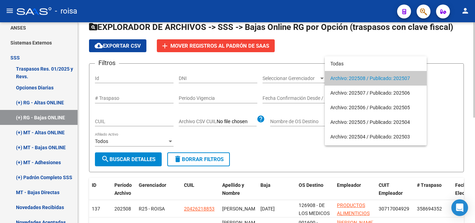  What do you see at coordinates (375, 93) in the screenshot?
I see `span: Archivo: 202507 / Publicado: 202506` at bounding box center [375, 93].